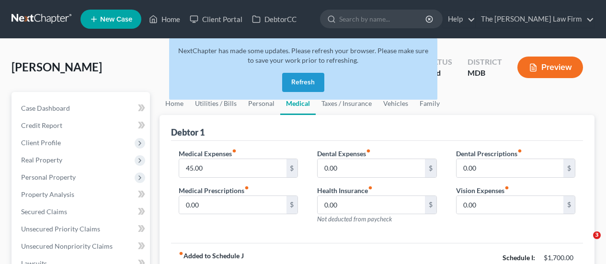 The width and height of the screenshot is (606, 264). I want to click on div: MDB, so click(485, 73).